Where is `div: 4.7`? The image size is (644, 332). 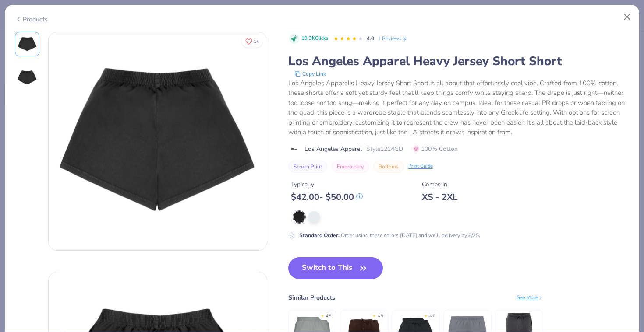
div: 4.7 is located at coordinates (432, 317).